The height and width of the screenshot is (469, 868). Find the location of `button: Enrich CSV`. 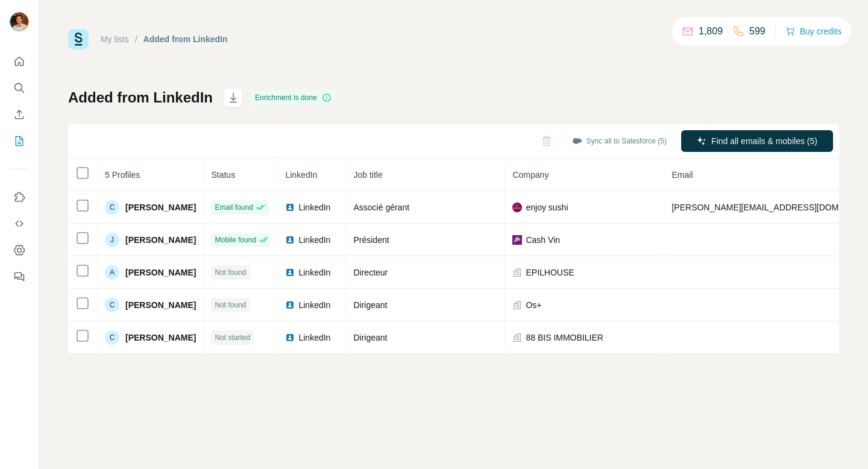

button: Enrich CSV is located at coordinates (19, 115).